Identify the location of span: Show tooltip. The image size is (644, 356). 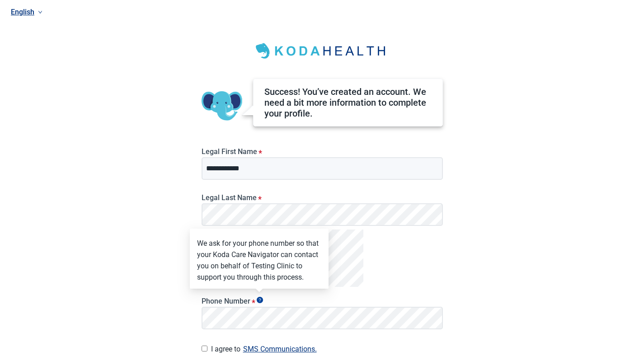
(260, 300).